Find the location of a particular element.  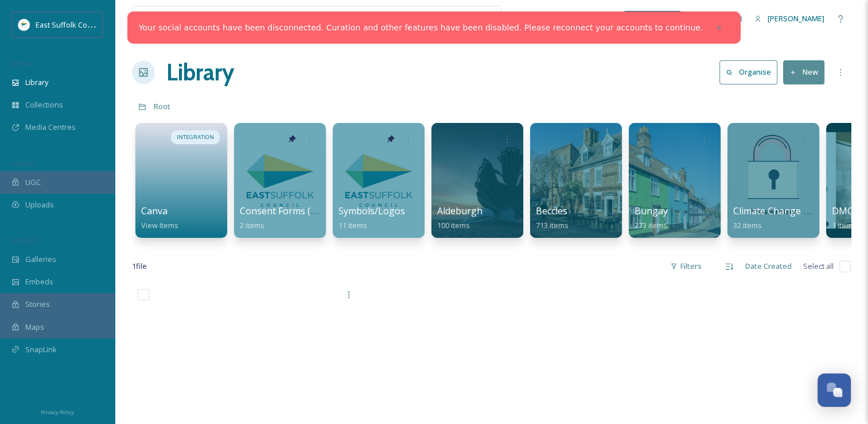

button: Organise is located at coordinates (748, 72).